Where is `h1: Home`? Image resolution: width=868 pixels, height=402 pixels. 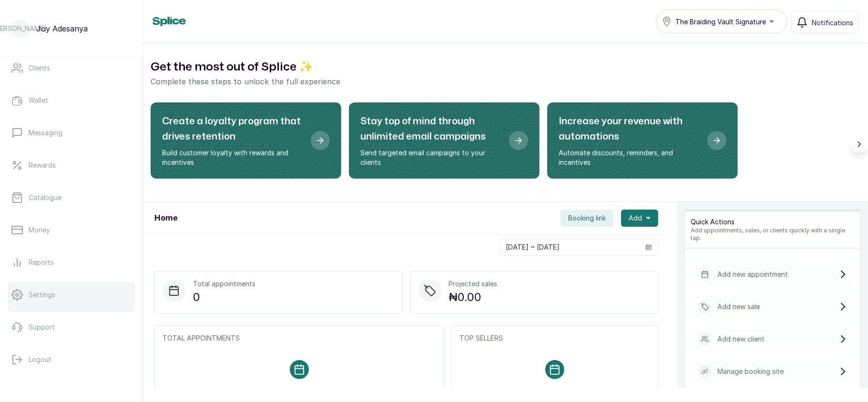
h1: Home is located at coordinates (166, 218).